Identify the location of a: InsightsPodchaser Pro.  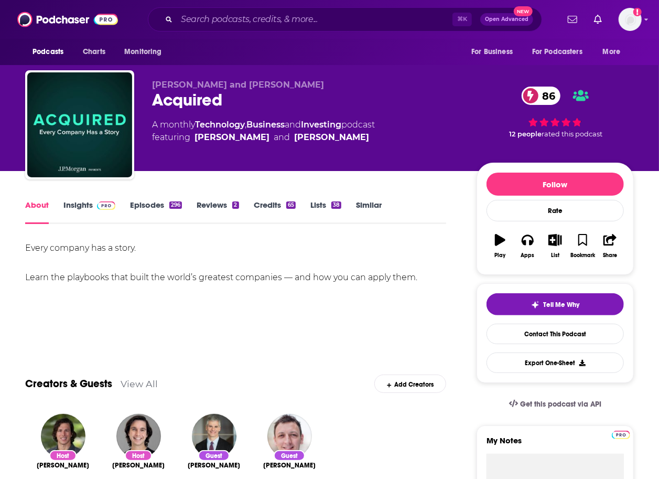
(89, 212).